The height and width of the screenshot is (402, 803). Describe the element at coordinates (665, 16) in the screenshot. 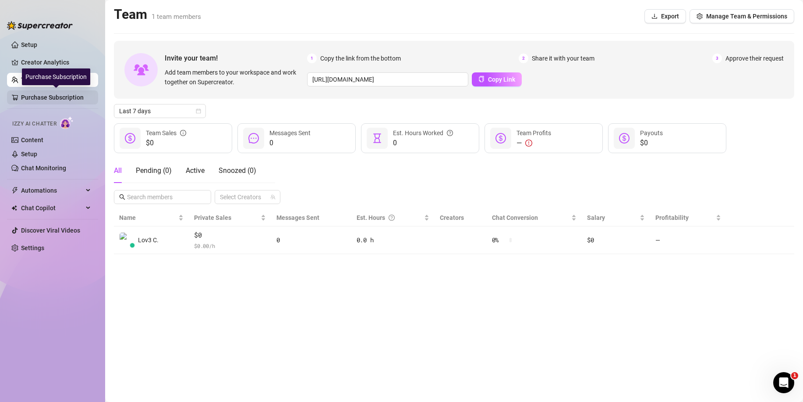

I see `button: Export` at that location.